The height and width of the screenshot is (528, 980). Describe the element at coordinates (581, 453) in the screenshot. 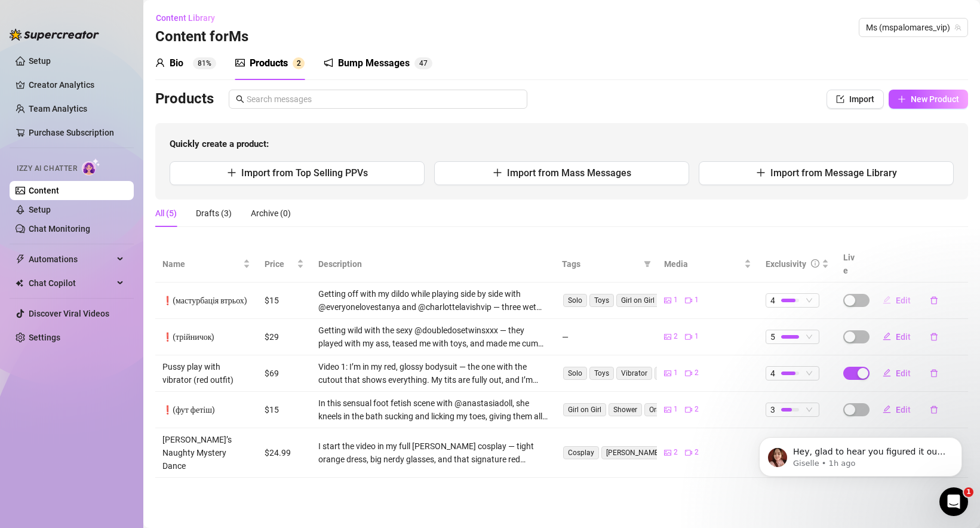

I see `span: Cosplay` at that location.